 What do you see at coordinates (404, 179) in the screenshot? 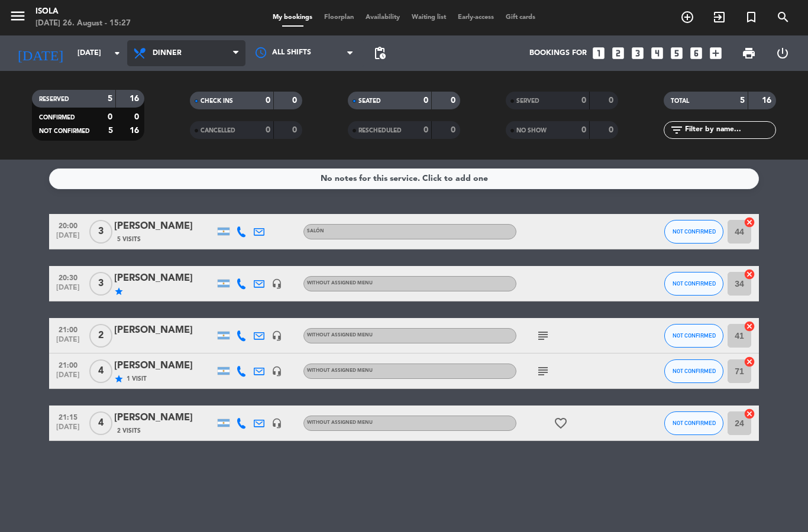
I see `div: No notes for this service. Click to add one` at bounding box center [404, 179].